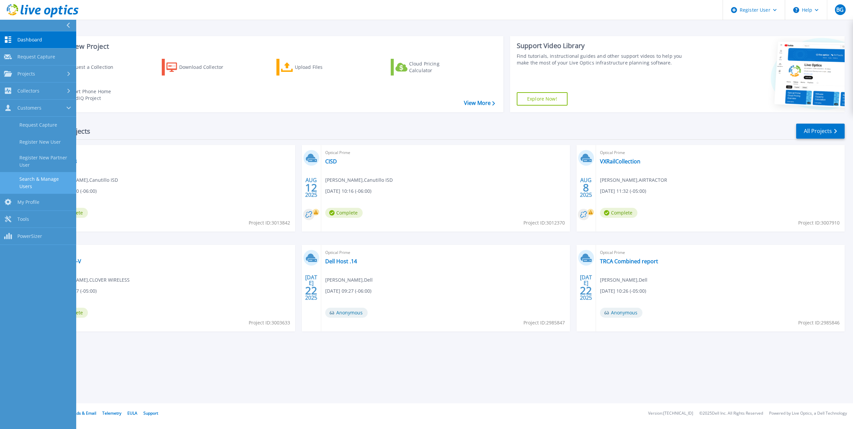  What do you see at coordinates (544, 223) in the screenshot?
I see `span: Project ID: 3012370` at bounding box center [544, 223].